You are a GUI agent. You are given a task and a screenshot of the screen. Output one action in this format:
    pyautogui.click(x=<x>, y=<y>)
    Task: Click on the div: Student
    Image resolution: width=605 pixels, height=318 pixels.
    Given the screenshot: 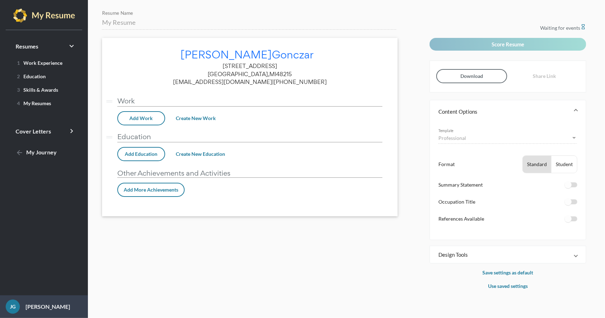 What is the action you would take?
    pyautogui.click(x=564, y=164)
    